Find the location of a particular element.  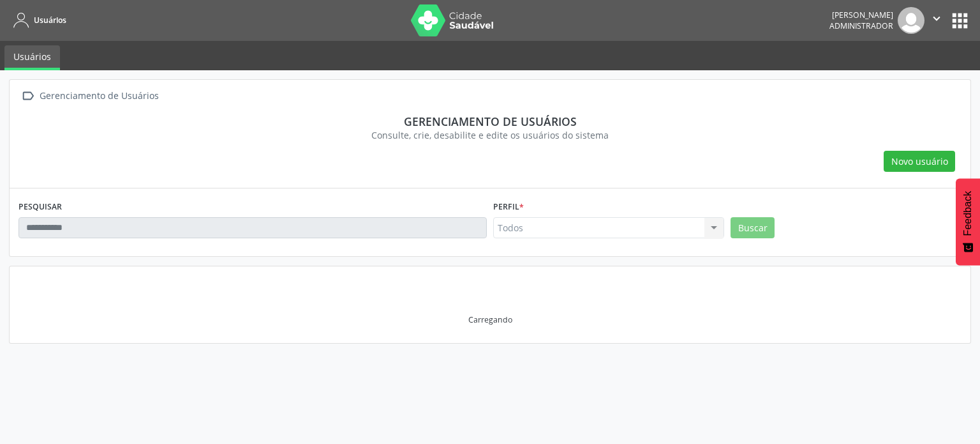

span: Feedback is located at coordinates (968, 214).